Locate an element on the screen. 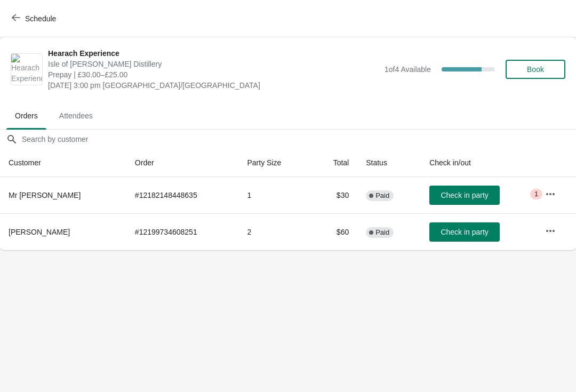  span: 1 of 4 Available is located at coordinates (407, 69).